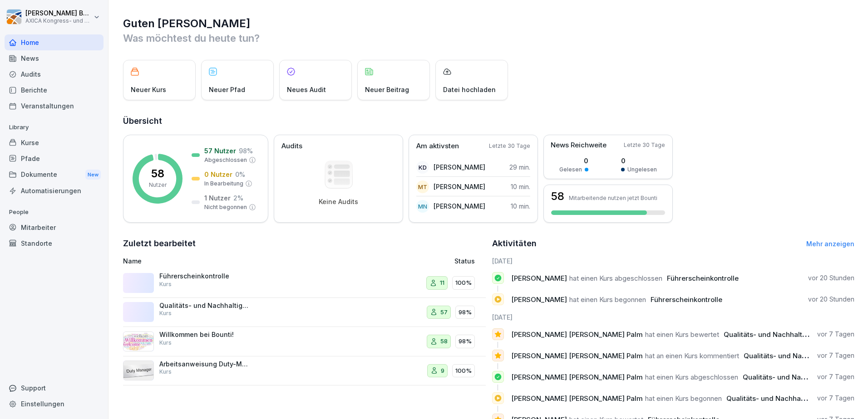  Describe the element at coordinates (442, 371) in the screenshot. I see `p: 9` at that location.